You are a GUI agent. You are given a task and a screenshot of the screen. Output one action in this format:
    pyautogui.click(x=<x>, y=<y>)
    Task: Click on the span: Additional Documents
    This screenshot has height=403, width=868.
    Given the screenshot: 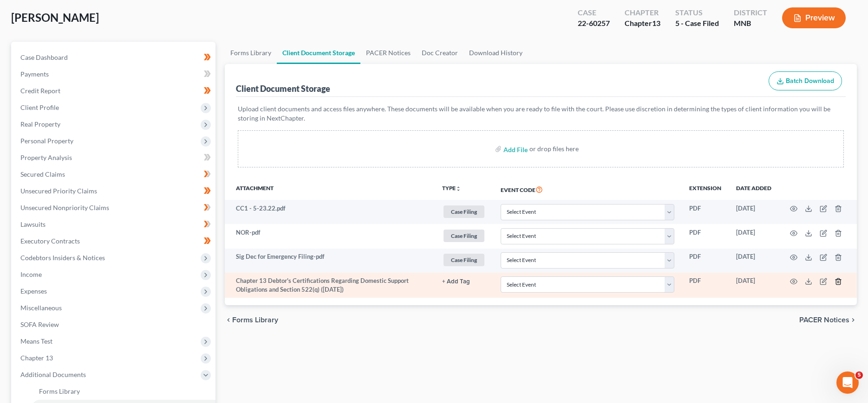 What is the action you would take?
    pyautogui.click(x=53, y=374)
    